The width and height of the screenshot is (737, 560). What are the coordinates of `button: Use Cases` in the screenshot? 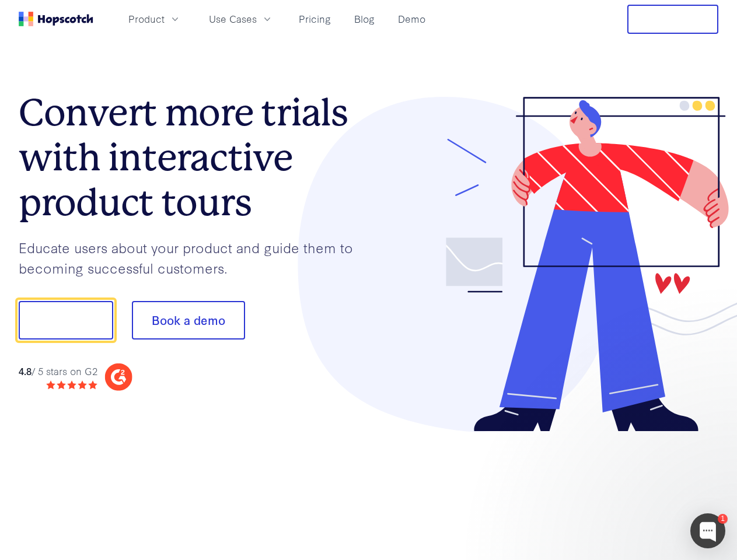 It's located at (241, 18).